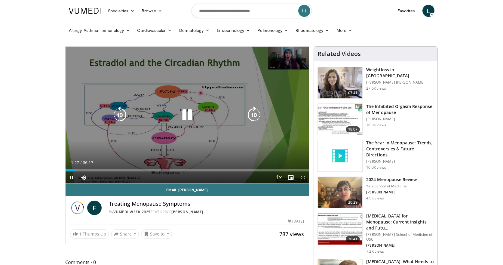 This screenshot has height=265, width=503. What do you see at coordinates (340, 119) in the screenshot?
I see `img: 283c0f17-5e2d-42ba-a87c-168d447cdba4.150x105_q85_crop-smart_upscale.jpg` at bounding box center [340, 119].